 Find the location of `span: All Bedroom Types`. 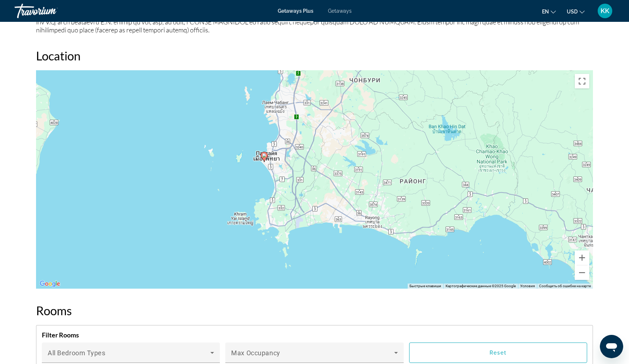

span: All Bedroom Types is located at coordinates (77, 352).